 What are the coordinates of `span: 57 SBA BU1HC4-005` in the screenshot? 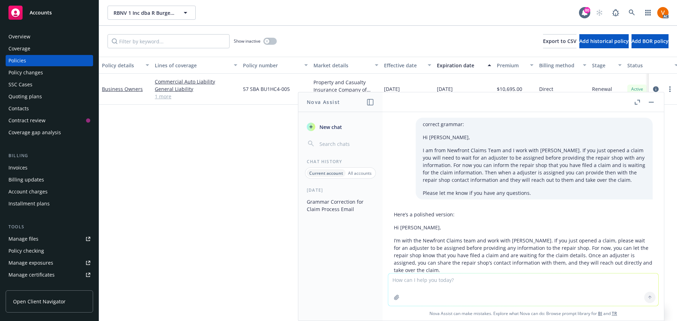 It's located at (266, 89).